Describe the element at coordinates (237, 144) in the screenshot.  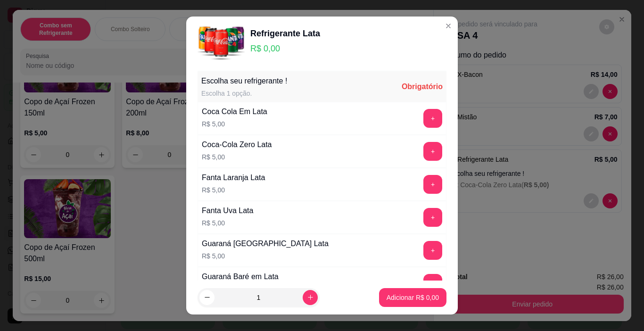
I see `div: Coca-Cola Zero Lata` at that location.